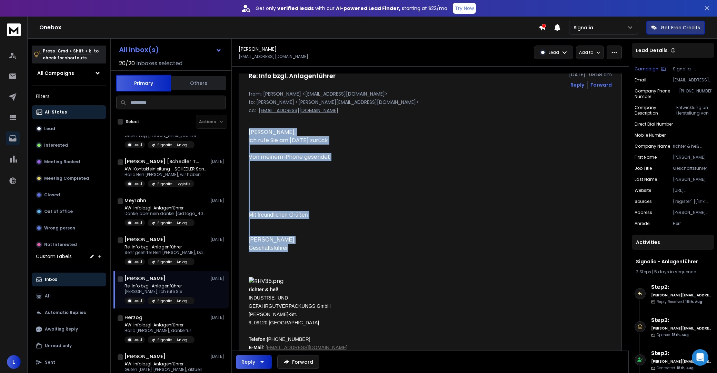 The height and width of the screenshot is (373, 717). I want to click on p: Get Free Credits, so click(680, 28).